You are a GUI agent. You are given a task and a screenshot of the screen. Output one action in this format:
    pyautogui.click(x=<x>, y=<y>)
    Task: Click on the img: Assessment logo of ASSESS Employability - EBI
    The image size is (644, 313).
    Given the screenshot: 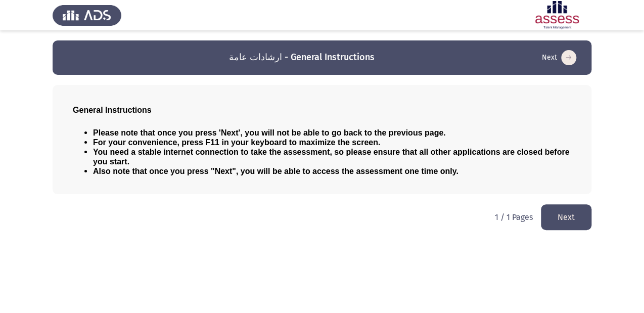 What is the action you would take?
    pyautogui.click(x=557, y=16)
    